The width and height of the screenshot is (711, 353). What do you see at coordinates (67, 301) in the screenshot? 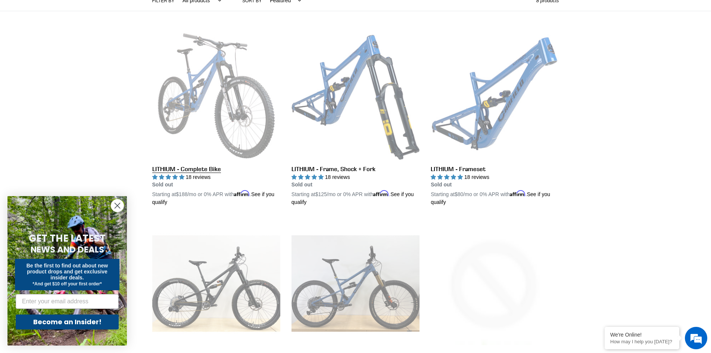
I see `input: Enter your email address` at bounding box center [67, 301].